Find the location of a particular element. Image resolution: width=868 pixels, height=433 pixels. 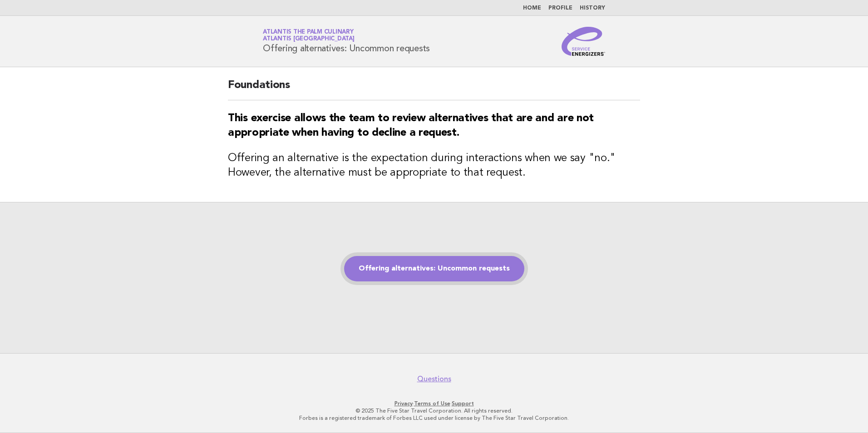

p: Forbes is a registered trademark of Forbes LLC used under license by The Five Star Travel Corpora... is located at coordinates (434, 418).